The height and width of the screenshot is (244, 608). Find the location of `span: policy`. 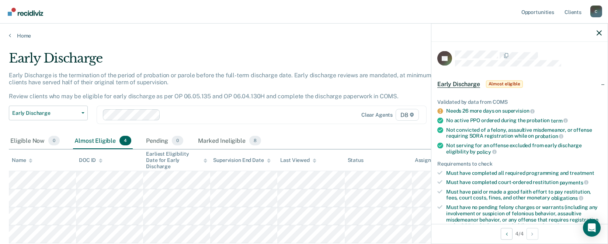

span: policy is located at coordinates (486, 152).